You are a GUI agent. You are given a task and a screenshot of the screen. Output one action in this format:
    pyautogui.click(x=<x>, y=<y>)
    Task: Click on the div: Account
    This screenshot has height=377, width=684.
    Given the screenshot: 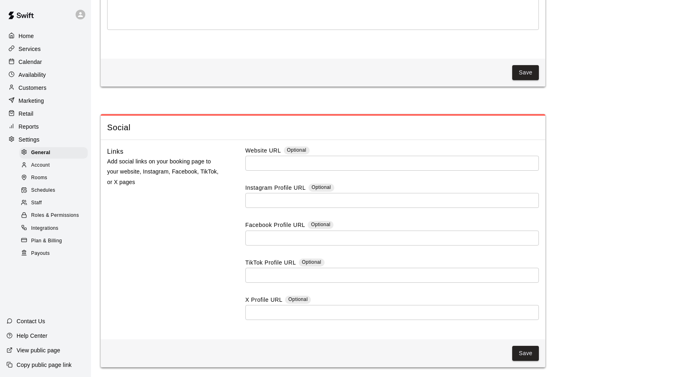 What is the action you would take?
    pyautogui.click(x=53, y=165)
    